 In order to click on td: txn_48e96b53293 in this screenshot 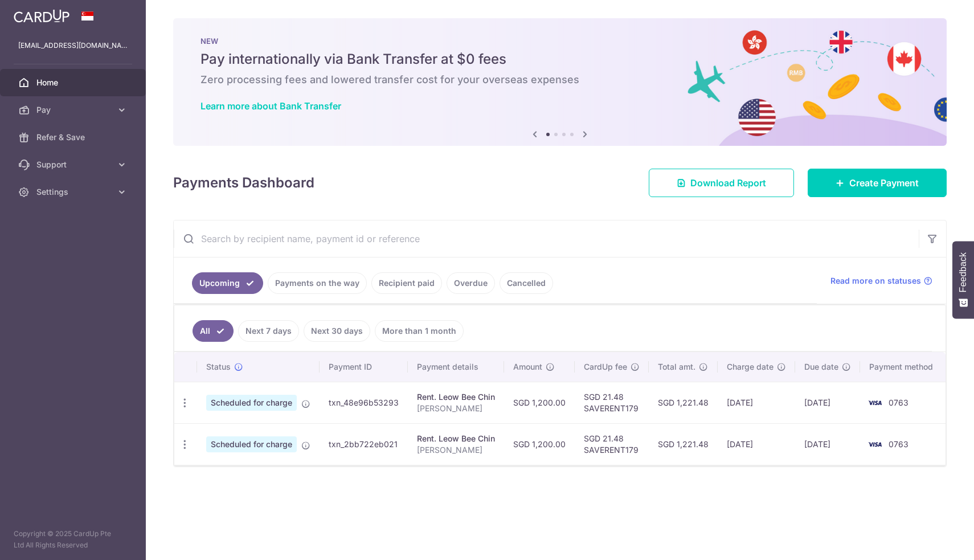, I will do `click(364, 402)`.